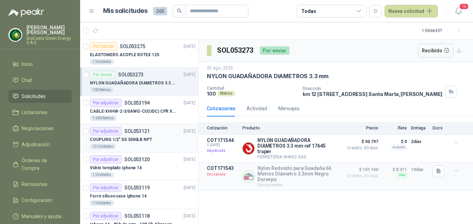 The width and height of the screenshot is (473, 224). I want to click on p: COT171544, so click(222, 140).